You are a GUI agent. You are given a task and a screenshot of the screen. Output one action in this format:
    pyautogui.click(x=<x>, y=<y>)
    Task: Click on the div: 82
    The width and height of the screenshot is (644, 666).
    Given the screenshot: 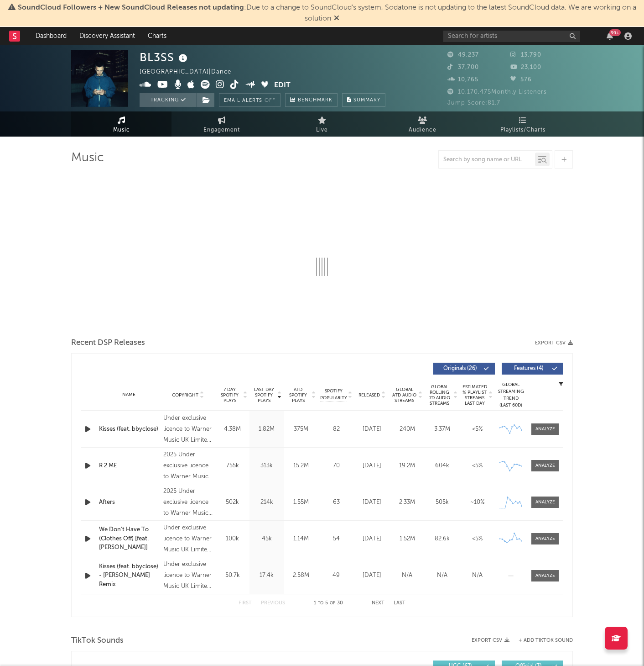 What is the action you would take?
    pyautogui.click(x=336, y=430)
    